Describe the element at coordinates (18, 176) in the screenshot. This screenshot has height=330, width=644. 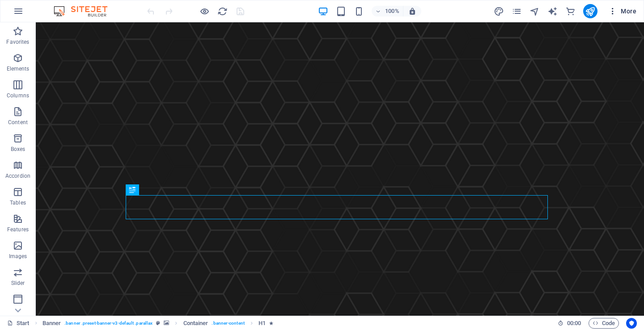
I see `p: Accordion` at that location.